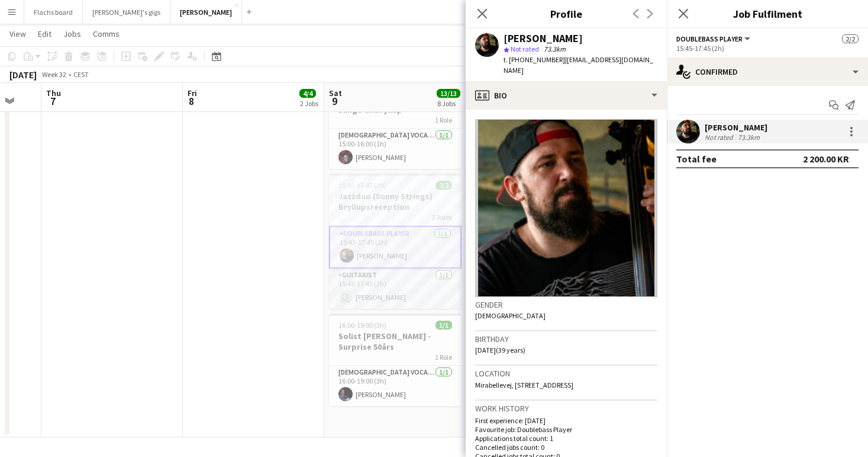 The height and width of the screenshot is (457, 868). Describe the element at coordinates (363, 325) in the screenshot. I see `span: 16:00-19:00 (3h)` at that location.